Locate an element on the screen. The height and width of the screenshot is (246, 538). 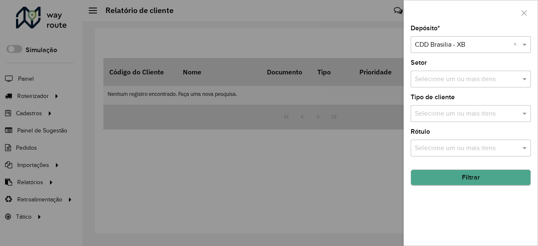
label: Setor is located at coordinates (419, 63).